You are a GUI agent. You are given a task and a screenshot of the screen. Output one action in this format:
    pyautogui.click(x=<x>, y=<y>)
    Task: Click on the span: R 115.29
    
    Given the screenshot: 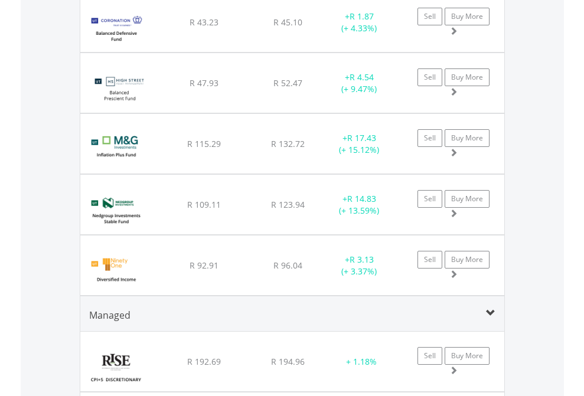 What is the action you would take?
    pyautogui.click(x=204, y=143)
    